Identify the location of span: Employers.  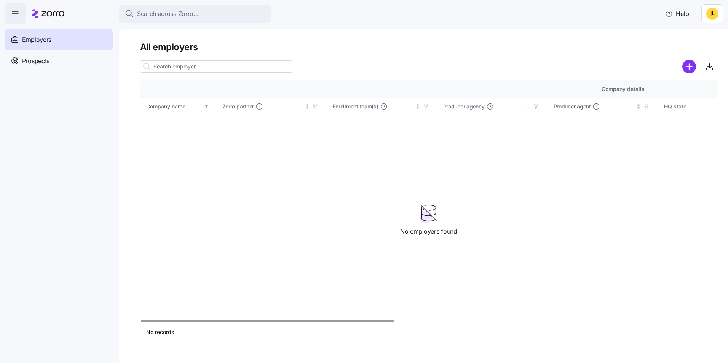
(37, 40).